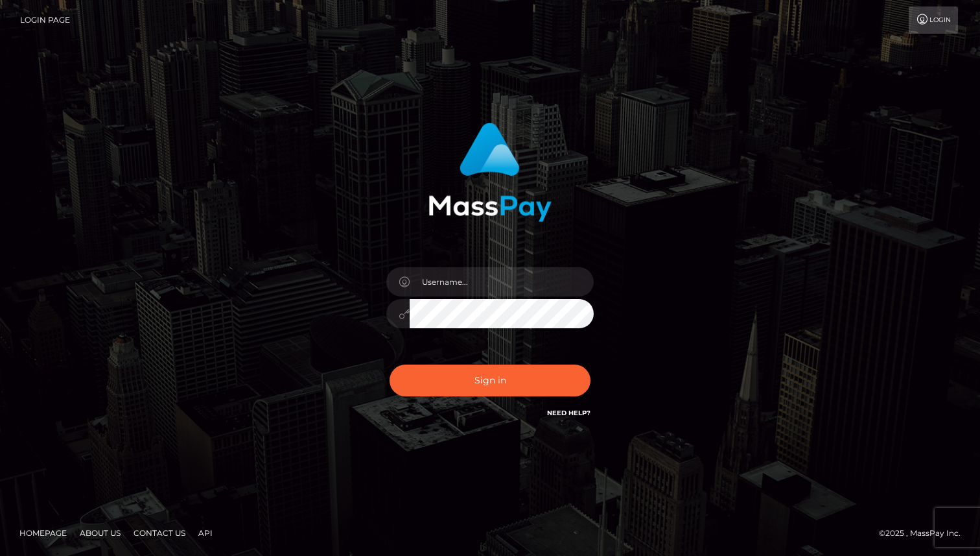  Describe the element at coordinates (160, 532) in the screenshot. I see `a: Contact Us` at that location.